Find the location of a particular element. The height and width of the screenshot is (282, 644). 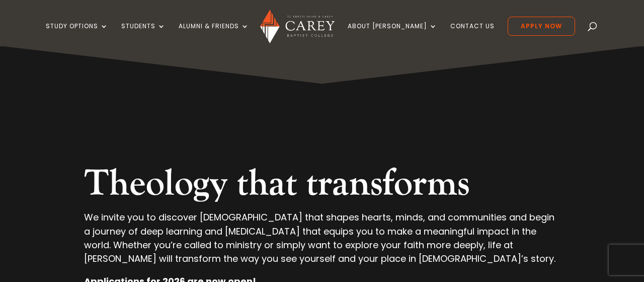

a: Study Options is located at coordinates (77, 34).